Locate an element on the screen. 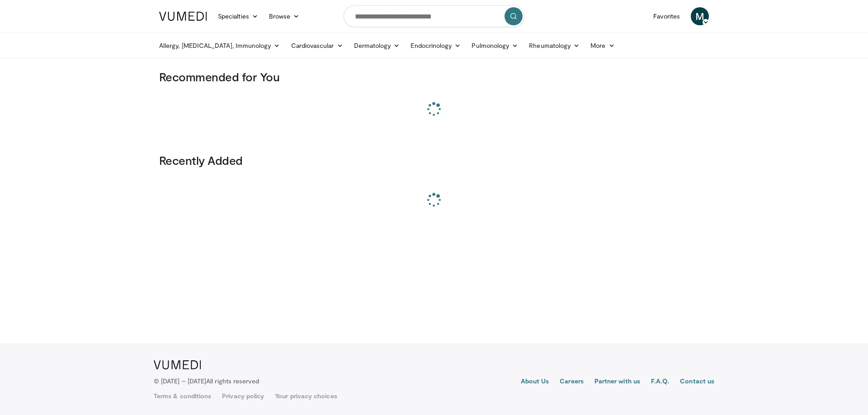 Image resolution: width=868 pixels, height=415 pixels. a: Dermatology is located at coordinates (377, 45).